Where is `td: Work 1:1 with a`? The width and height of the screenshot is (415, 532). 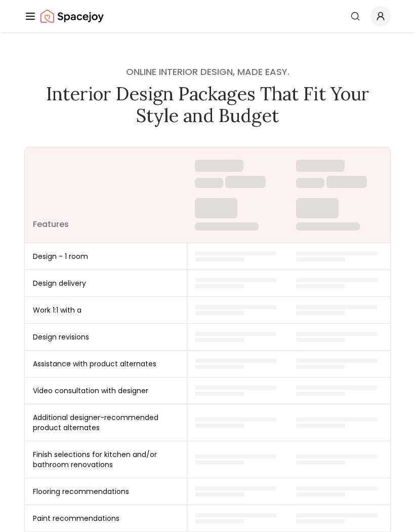 td: Work 1:1 with a is located at coordinates (106, 310).